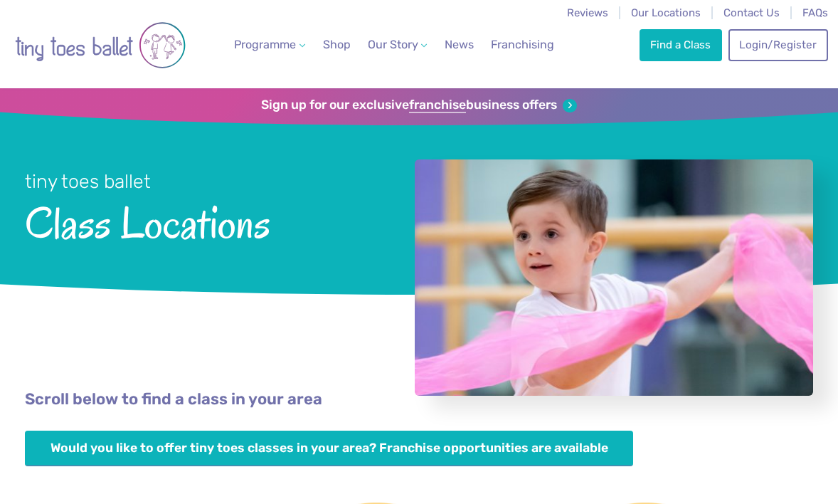 The height and width of the screenshot is (504, 838). What do you see at coordinates (398, 44) in the screenshot?
I see `a: Our Story` at bounding box center [398, 44].